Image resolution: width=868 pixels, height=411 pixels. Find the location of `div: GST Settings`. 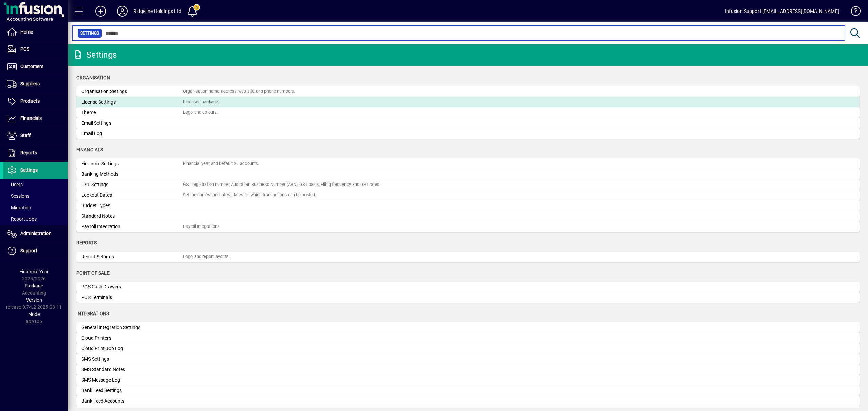

div: GST Settings is located at coordinates (132, 185).